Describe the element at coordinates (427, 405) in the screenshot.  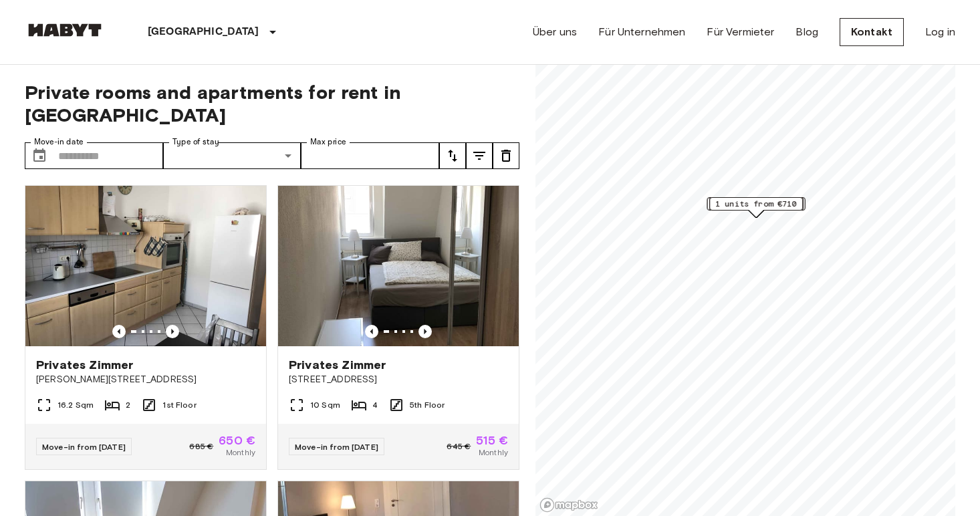
I see `span: 5th Floor` at that location.